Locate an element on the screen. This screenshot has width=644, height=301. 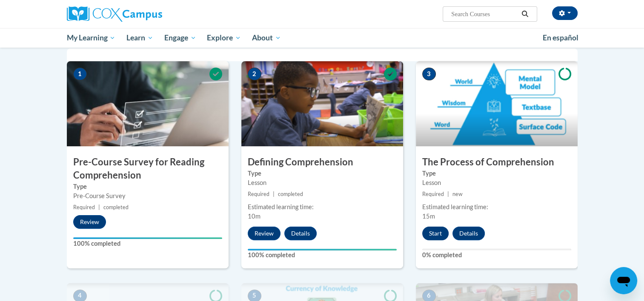
span: Learn is located at coordinates (140, 38).